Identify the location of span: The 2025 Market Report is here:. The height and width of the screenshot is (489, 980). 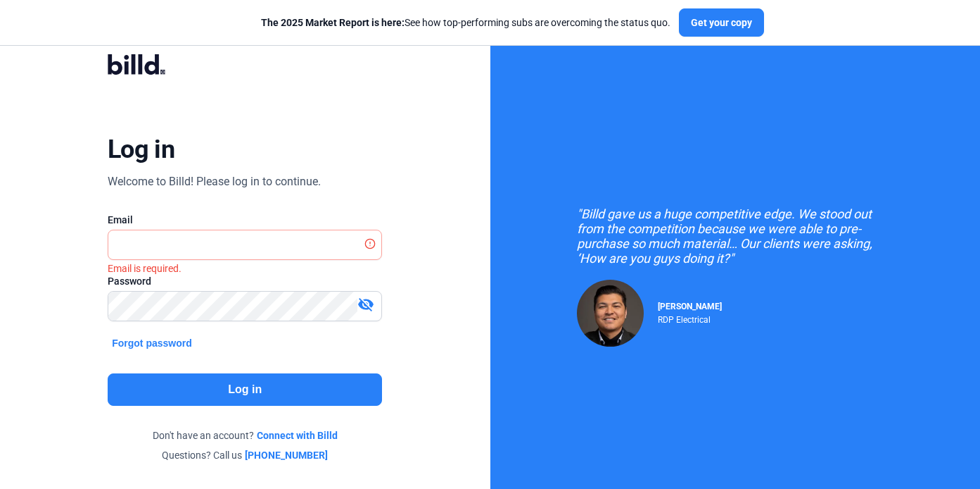
(333, 22).